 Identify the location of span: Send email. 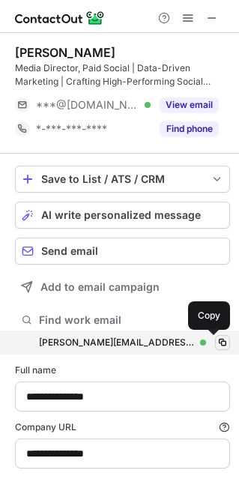
(70, 251).